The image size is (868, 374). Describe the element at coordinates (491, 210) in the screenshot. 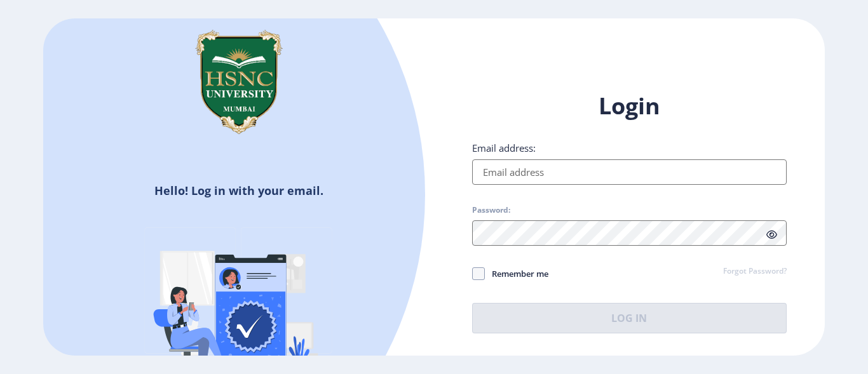

I see `label: Password:` at that location.